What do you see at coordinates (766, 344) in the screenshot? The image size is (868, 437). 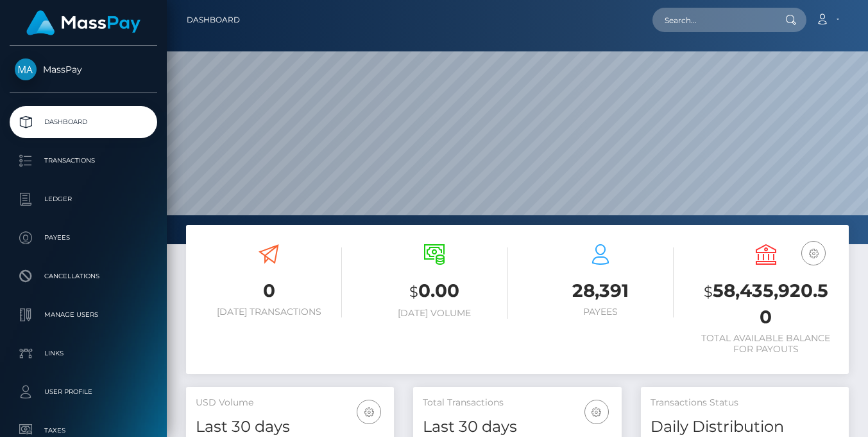 I see `h6: Total Available Balance for Payouts` at bounding box center [766, 344].